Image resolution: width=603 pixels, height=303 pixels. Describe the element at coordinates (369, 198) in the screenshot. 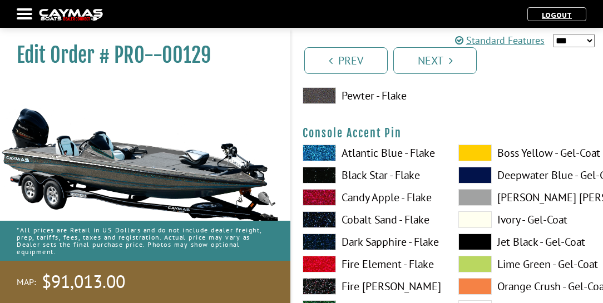

I see `label: Candy Apple - Flake` at that location.